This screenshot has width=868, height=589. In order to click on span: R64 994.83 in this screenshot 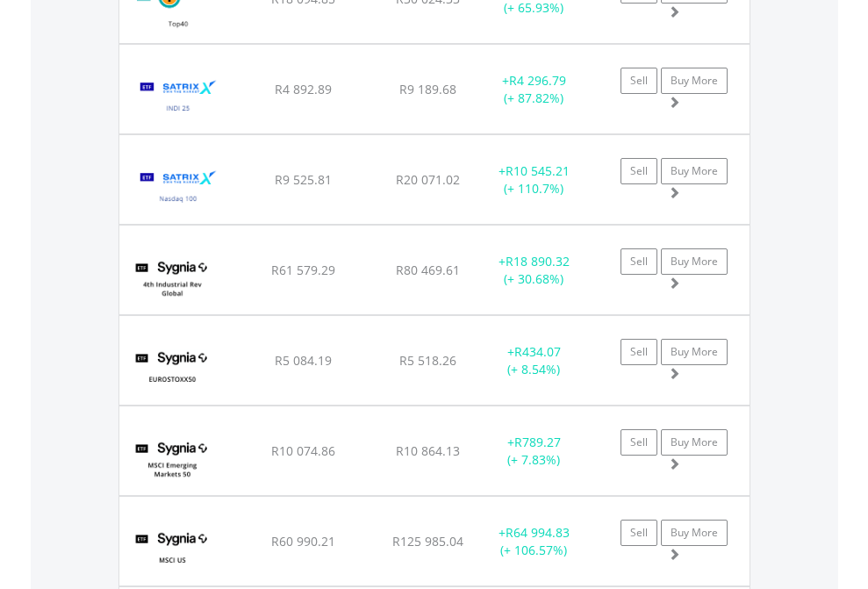, I will do `click(537, 532)`.